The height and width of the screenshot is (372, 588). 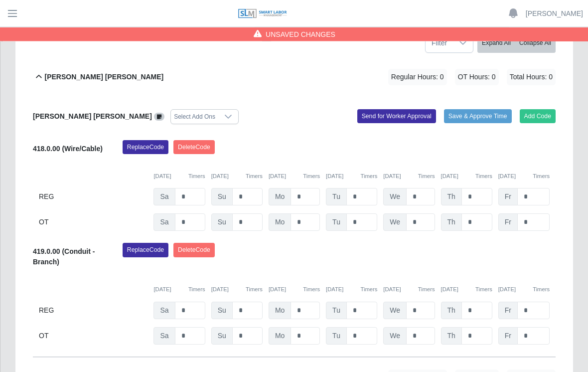 I want to click on div: Select Add Ons, so click(x=194, y=117).